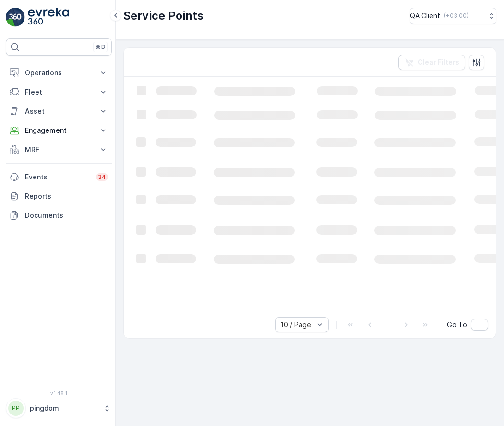 This screenshot has width=504, height=426. What do you see at coordinates (58, 130) in the screenshot?
I see `p: Engagement` at bounding box center [58, 130].